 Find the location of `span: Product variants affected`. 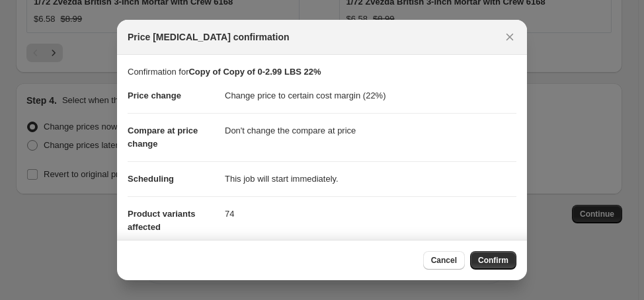

span: Product variants affected is located at coordinates (161, 220).